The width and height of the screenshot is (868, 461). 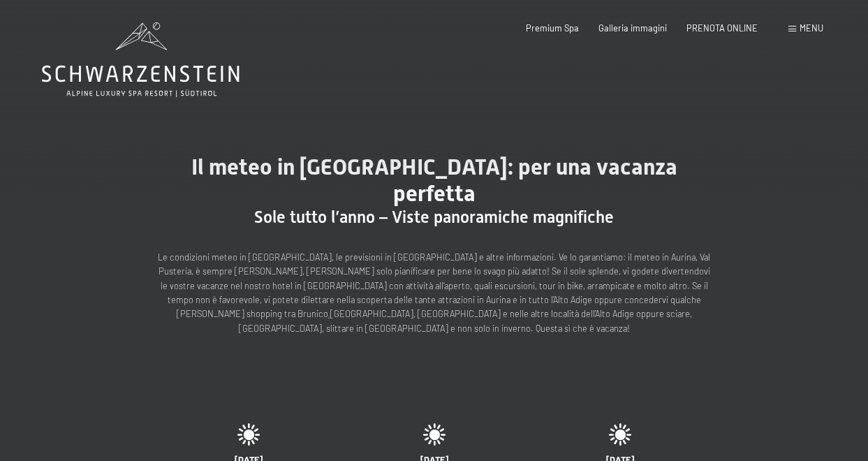 I want to click on span: Premium Spa, so click(x=553, y=28).